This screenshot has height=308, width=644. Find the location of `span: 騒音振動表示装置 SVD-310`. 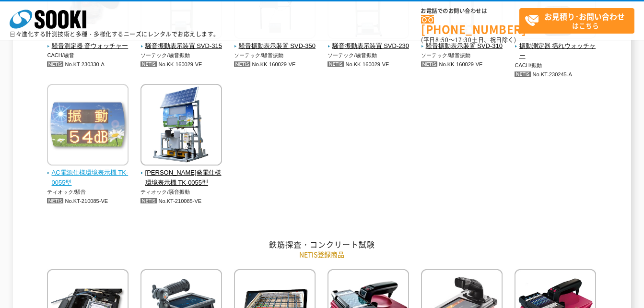

span: 騒音振動表示装置 SVD-310 is located at coordinates (462, 46).